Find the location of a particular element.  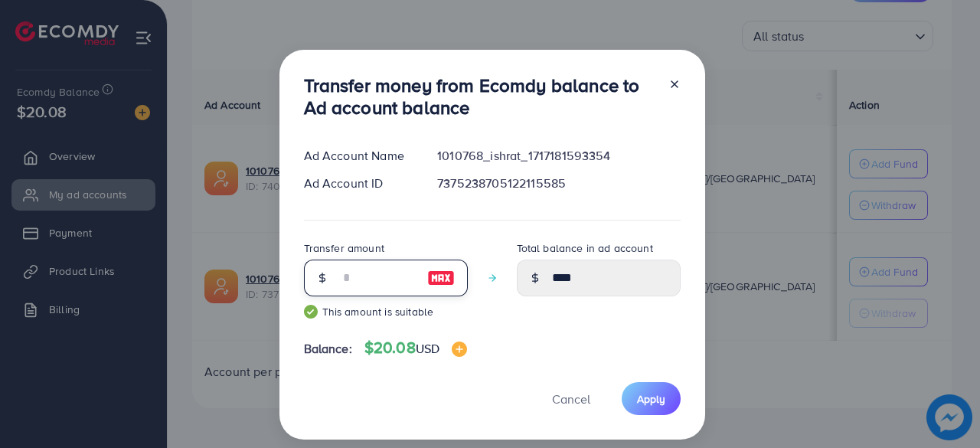

span: Balance: is located at coordinates (328, 349).